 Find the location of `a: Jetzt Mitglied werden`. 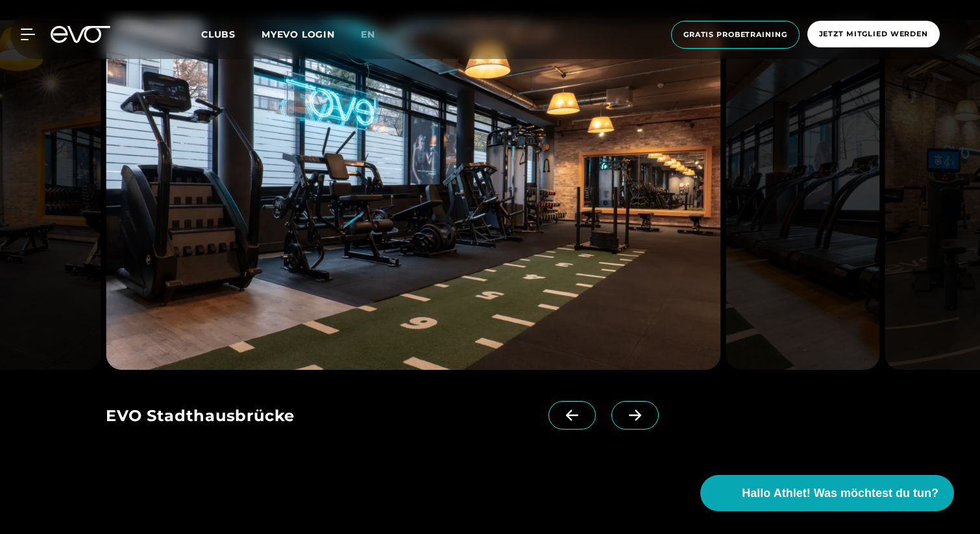

a: Jetzt Mitglied werden is located at coordinates (874, 35).